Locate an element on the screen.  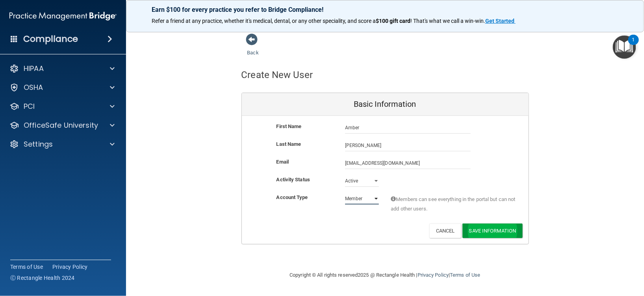
p: HIPAA is located at coordinates (33, 68).